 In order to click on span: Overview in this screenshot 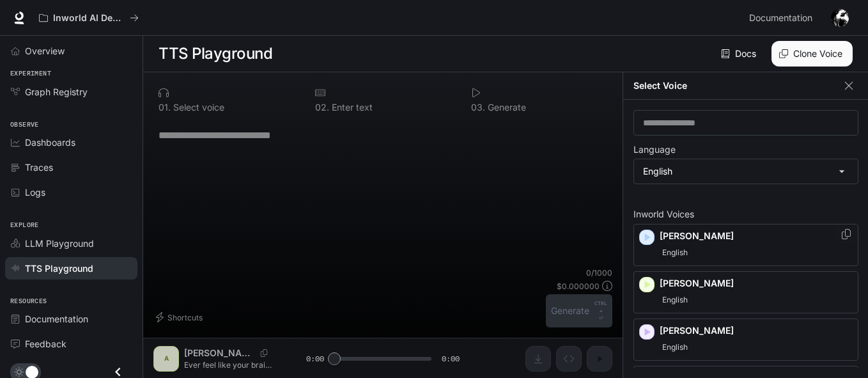, I will do `click(44, 51)`.